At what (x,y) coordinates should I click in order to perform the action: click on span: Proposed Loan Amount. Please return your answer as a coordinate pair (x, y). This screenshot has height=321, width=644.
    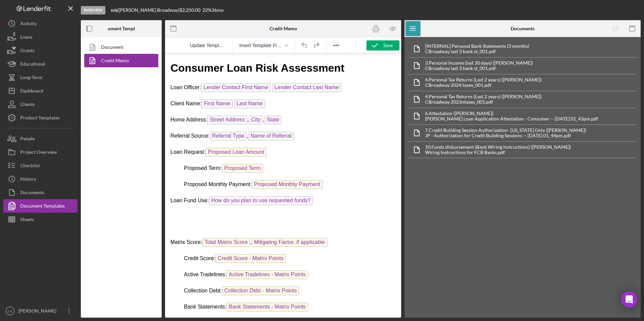
    Looking at the image, I should click on (71, 99).